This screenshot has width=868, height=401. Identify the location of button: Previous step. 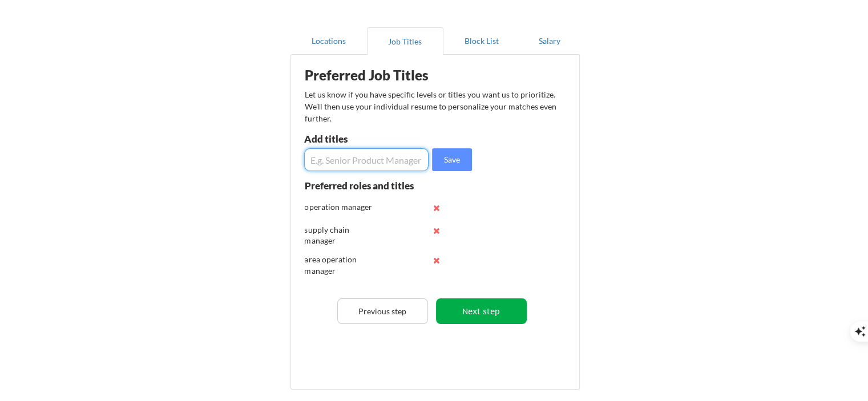
(383, 311).